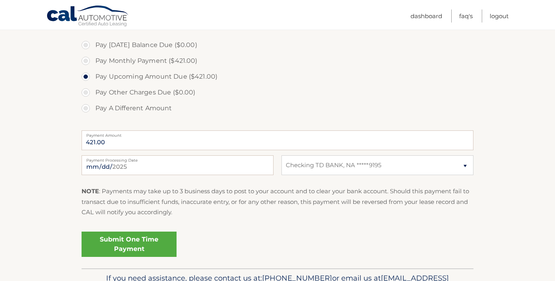  What do you see at coordinates (129, 244) in the screenshot?
I see `a: Submit One Time Payment` at bounding box center [129, 244].